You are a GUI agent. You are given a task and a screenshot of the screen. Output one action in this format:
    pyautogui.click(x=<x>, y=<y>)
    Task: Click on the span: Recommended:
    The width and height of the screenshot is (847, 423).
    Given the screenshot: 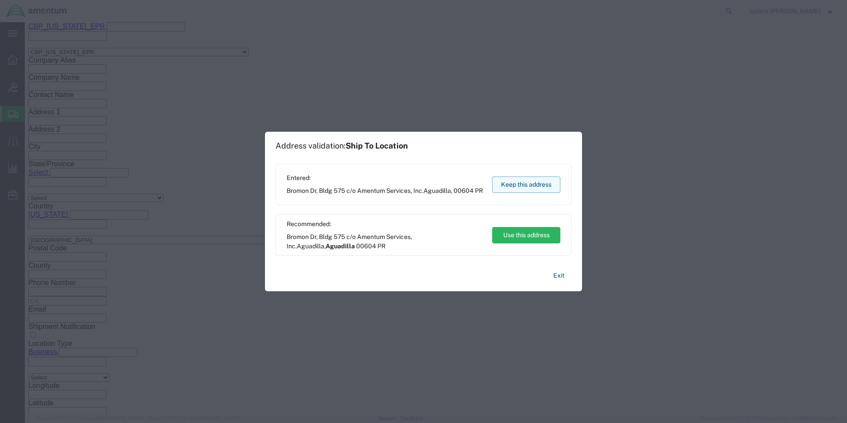 What is the action you would take?
    pyautogui.click(x=385, y=224)
    